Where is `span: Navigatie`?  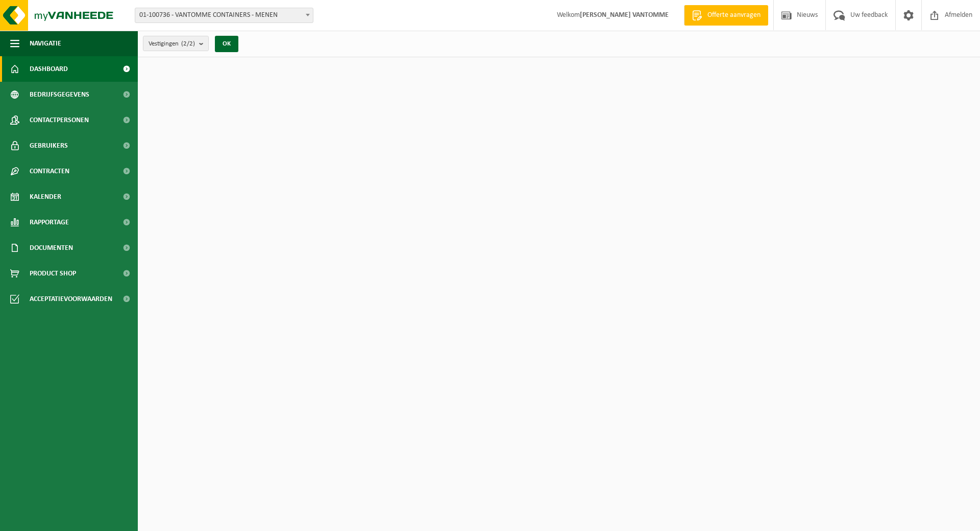
span: Navigatie is located at coordinates (46, 43).